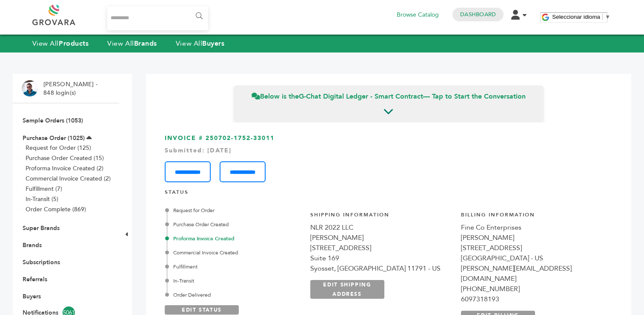  What do you see at coordinates (234, 224) in the screenshot?
I see `div: Purchase Order Created` at bounding box center [234, 224].